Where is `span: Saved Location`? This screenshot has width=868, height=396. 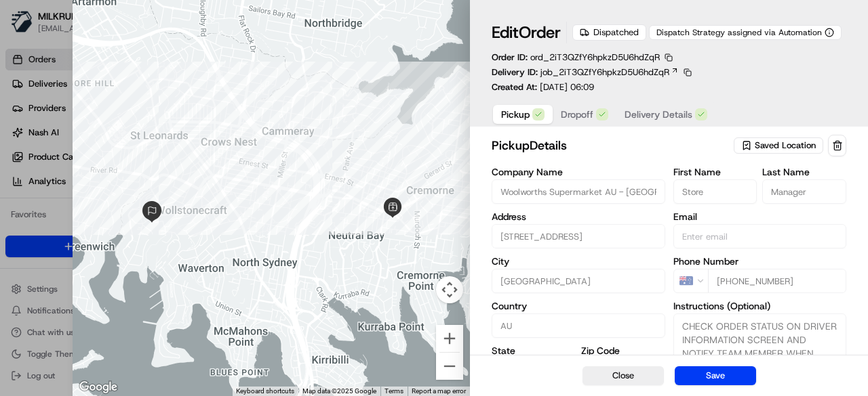 span: Saved Location is located at coordinates (785, 146).